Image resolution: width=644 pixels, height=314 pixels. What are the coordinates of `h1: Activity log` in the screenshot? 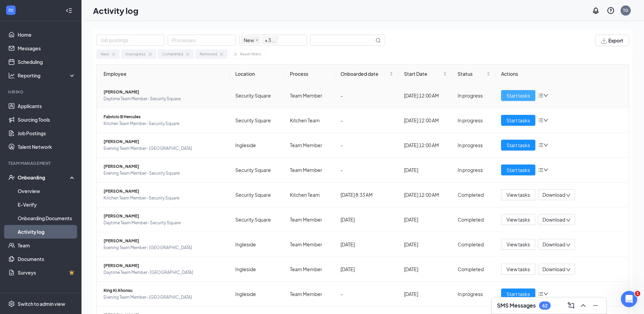 It's located at (116, 11).